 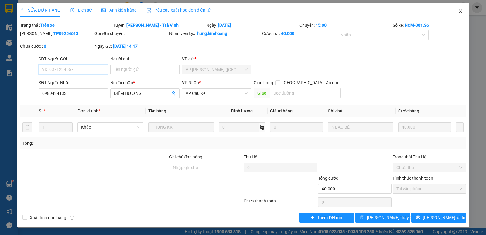 What do you see at coordinates (81, 10) in the screenshot?
I see `span: Lịch sử` at bounding box center [81, 10].